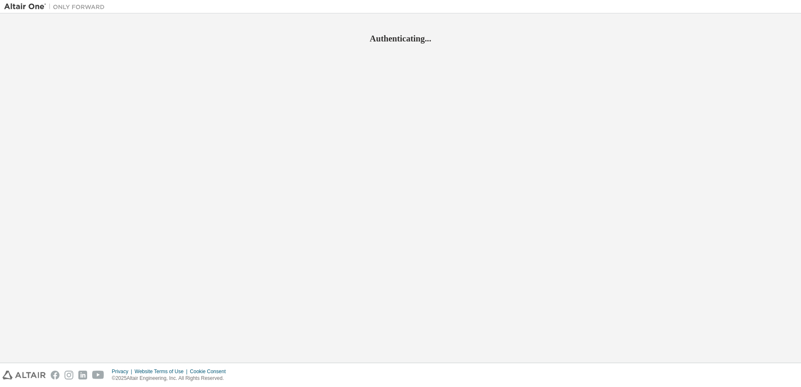 This screenshot has height=387, width=801. What do you see at coordinates (210, 371) in the screenshot?
I see `div: Cookie Consent` at bounding box center [210, 371].